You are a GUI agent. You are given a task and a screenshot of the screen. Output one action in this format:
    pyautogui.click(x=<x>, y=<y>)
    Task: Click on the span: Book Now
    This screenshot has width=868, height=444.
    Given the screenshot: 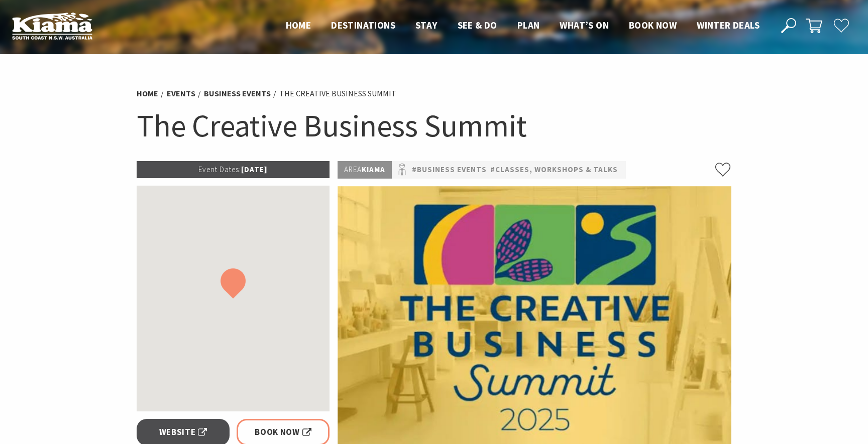 What is the action you would take?
    pyautogui.click(x=283, y=433)
    